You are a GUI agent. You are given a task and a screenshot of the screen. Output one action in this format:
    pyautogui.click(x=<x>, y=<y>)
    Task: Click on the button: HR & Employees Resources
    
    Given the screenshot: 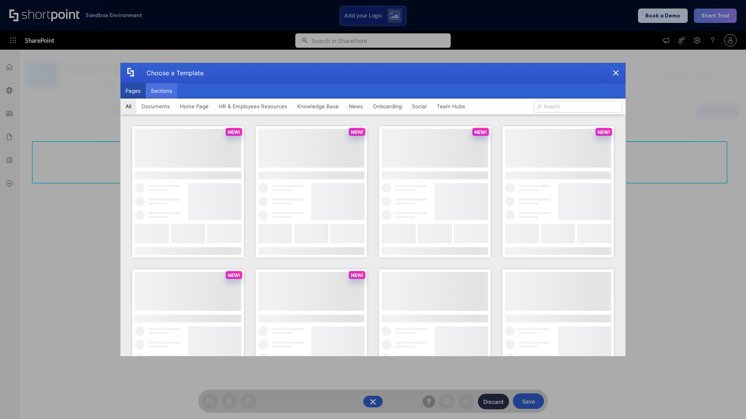 What is the action you would take?
    pyautogui.click(x=253, y=106)
    